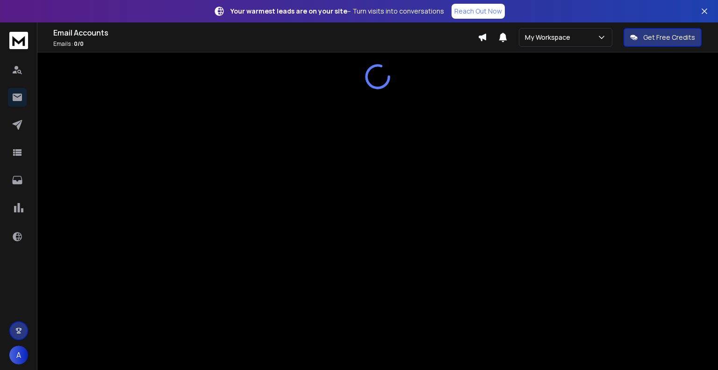  I want to click on p: Get Free Credits, so click(669, 37).